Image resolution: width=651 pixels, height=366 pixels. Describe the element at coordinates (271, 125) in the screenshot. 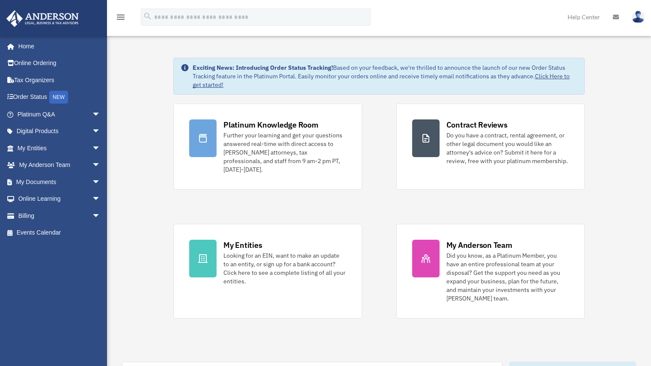

I see `div: Platinum Knowledge Room` at that location.